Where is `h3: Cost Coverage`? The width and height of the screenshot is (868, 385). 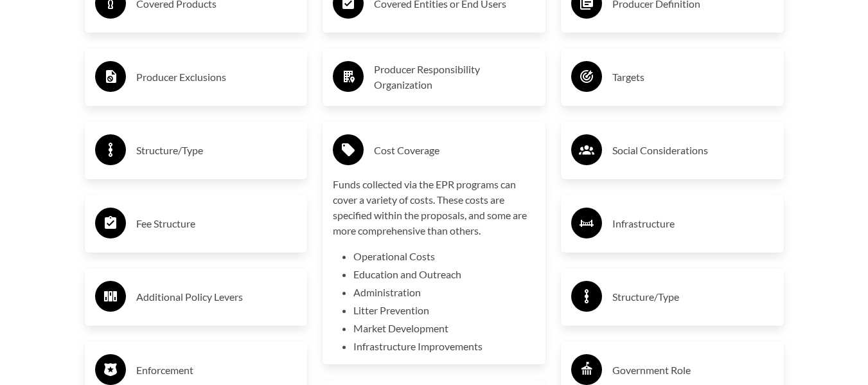 h3: Cost Coverage is located at coordinates (455, 150).